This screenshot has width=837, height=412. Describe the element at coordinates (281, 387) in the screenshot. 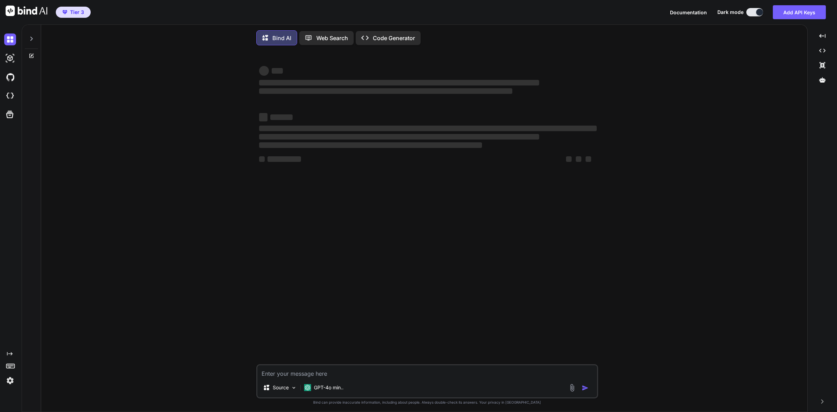

I see `p: Source` at that location.